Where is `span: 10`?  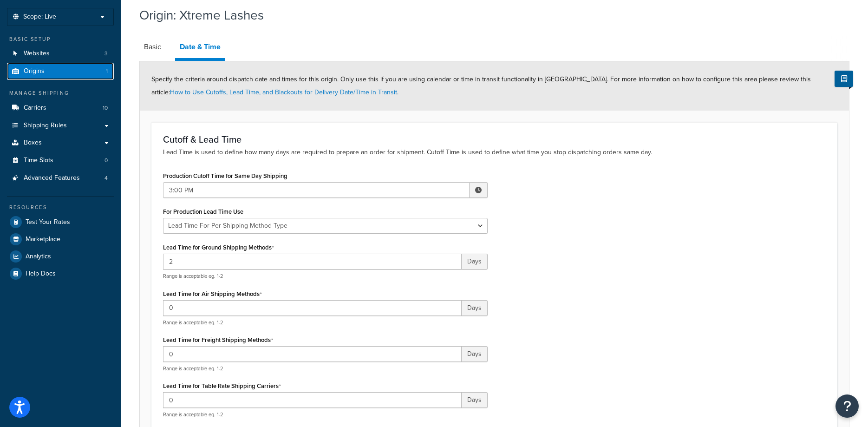
span: 10 is located at coordinates (105, 108).